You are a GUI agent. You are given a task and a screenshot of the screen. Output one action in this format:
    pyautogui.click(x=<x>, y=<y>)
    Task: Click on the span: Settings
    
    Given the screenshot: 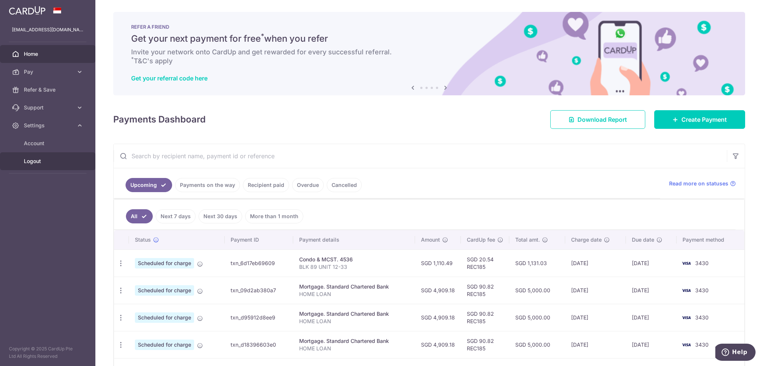 What is the action you would take?
    pyautogui.click(x=48, y=125)
    